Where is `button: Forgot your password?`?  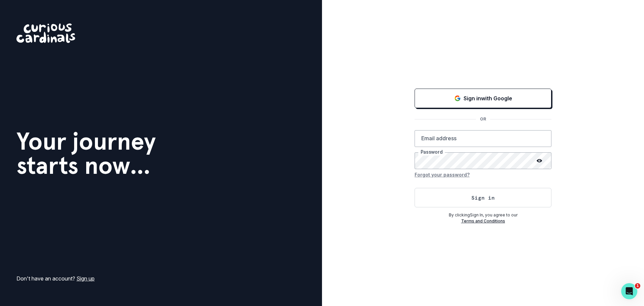 button: Forgot your password? is located at coordinates (443, 174).